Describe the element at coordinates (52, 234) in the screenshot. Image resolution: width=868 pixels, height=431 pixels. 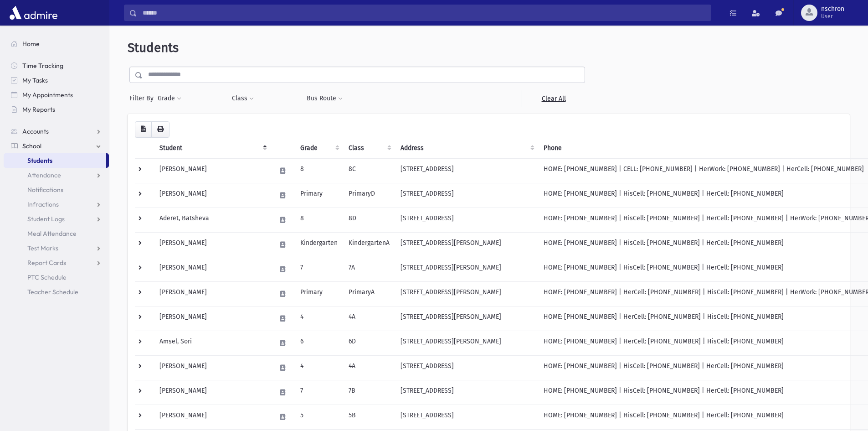
I see `span: Meal Attendance` at that location.